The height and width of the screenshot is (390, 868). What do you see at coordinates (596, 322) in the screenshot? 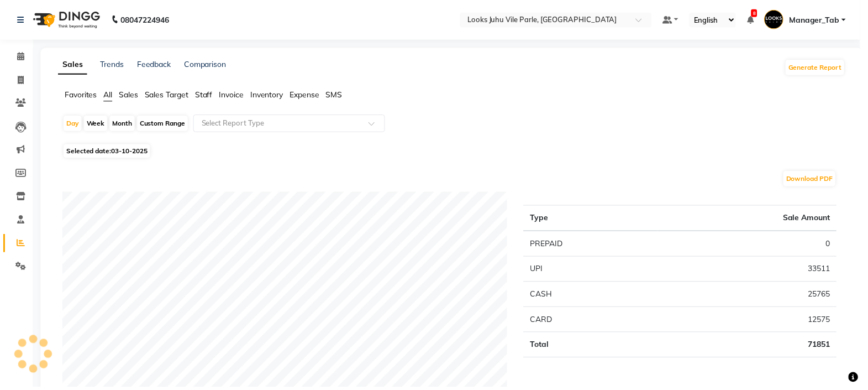
I see `td: CARD` at bounding box center [596, 322].